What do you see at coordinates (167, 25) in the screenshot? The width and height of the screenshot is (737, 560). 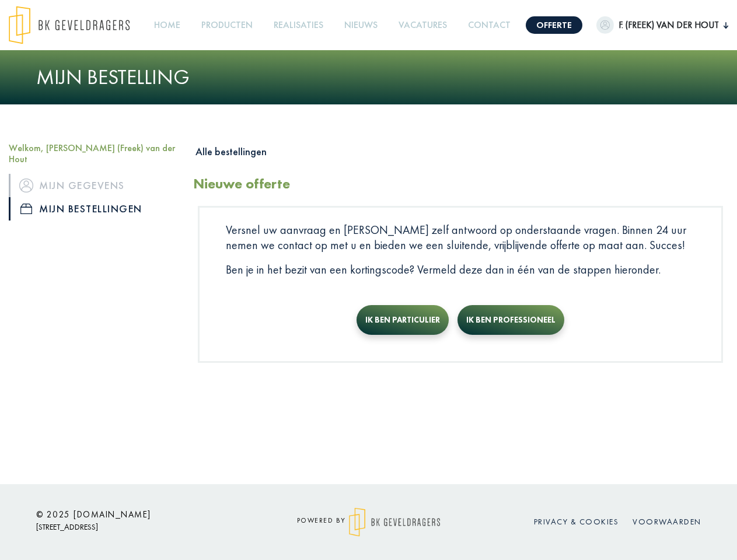 I see `a: Home` at bounding box center [167, 25].